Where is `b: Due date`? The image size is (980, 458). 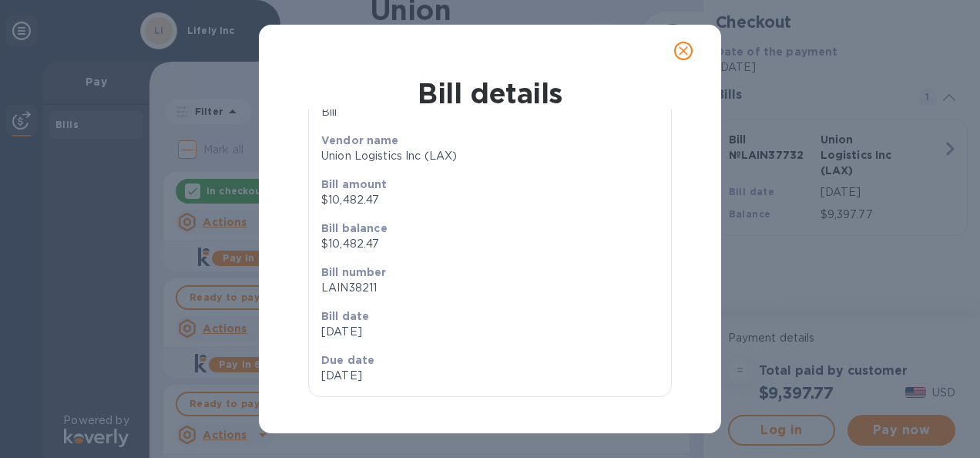
b: Due date is located at coordinates (347, 360).